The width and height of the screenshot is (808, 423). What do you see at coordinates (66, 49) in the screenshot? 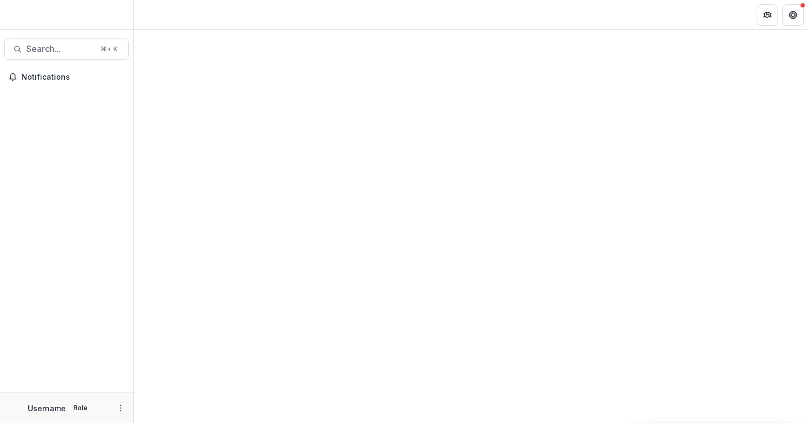
I see `button: Search...` at bounding box center [66, 49].